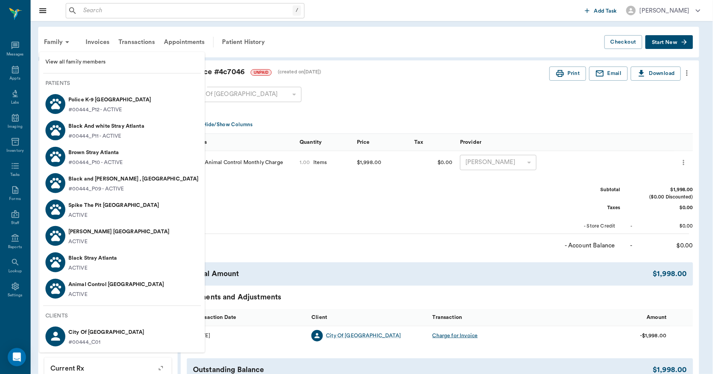 The image size is (713, 374). Describe the element at coordinates (17, 357) in the screenshot. I see `div: Open Intercom Messenger` at that location.